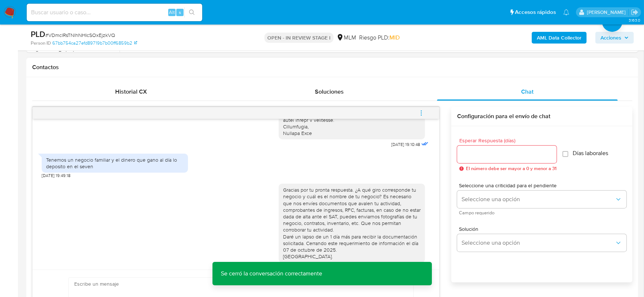 The height and width of the screenshot is (297, 644). Describe the element at coordinates (634, 20) in the screenshot. I see `span: 3.163.0` at that location.